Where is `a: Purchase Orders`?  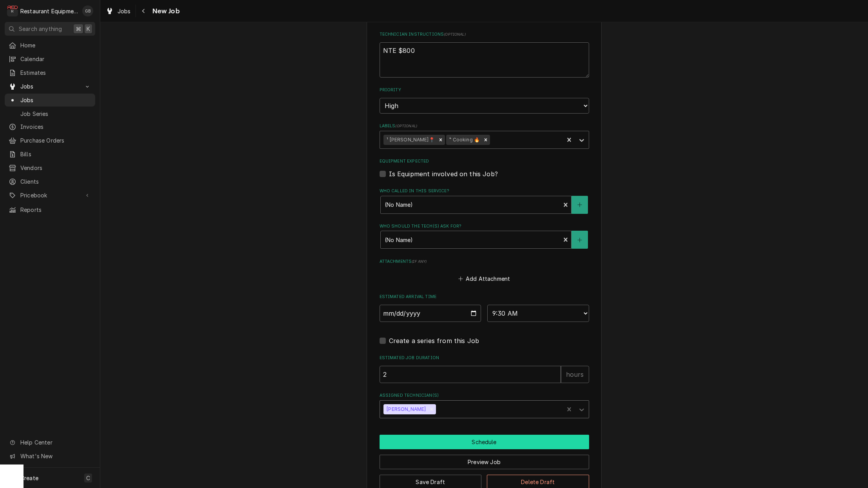
a: Purchase Orders is located at coordinates (50, 141).